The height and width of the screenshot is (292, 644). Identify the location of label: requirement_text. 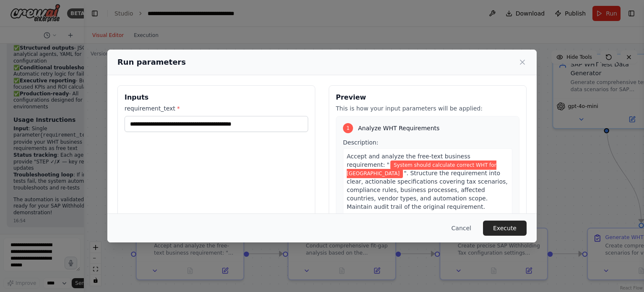
(216, 108).